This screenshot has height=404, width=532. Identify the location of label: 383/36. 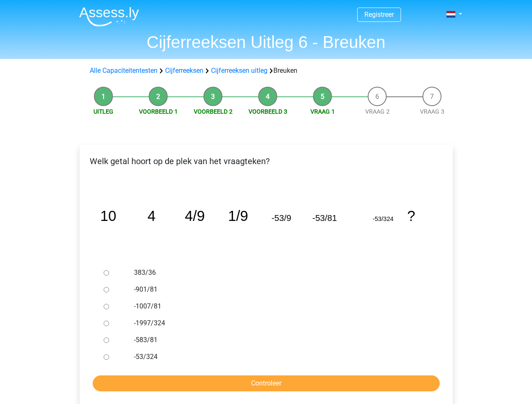
(279, 273).